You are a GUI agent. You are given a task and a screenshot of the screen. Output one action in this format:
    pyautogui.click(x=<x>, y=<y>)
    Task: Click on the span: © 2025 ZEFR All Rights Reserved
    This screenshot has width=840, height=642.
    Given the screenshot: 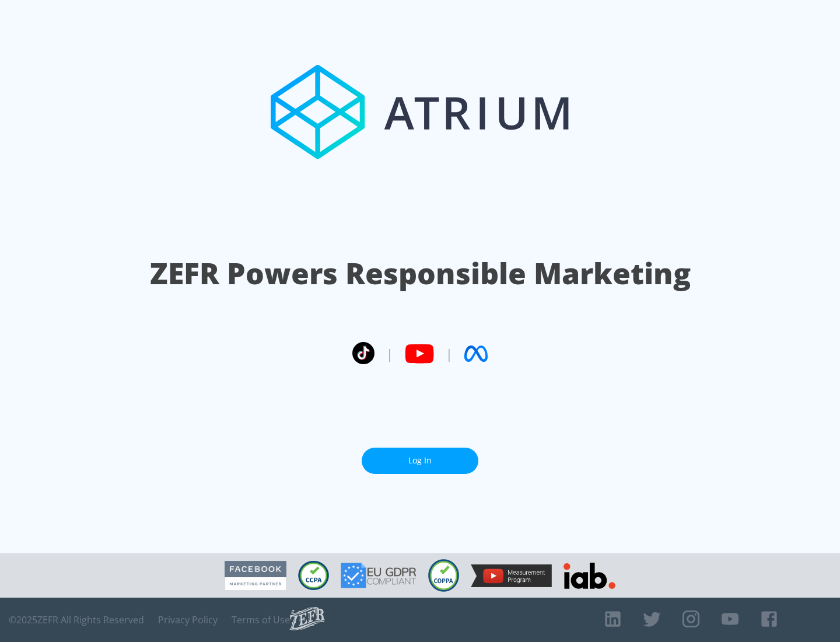 What is the action you would take?
    pyautogui.click(x=77, y=620)
    